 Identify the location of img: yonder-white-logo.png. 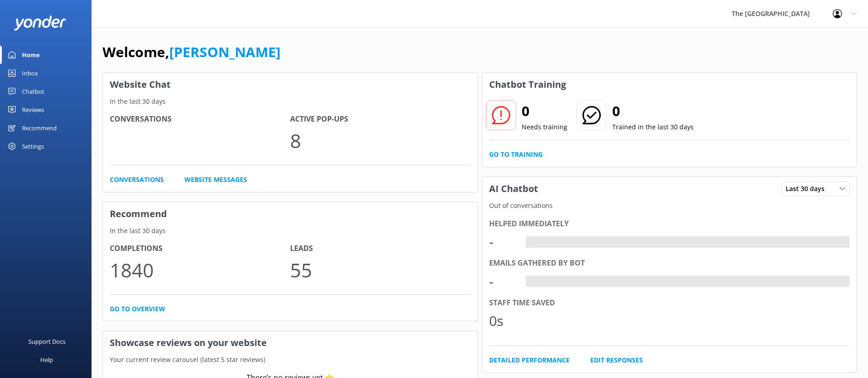
(40, 23).